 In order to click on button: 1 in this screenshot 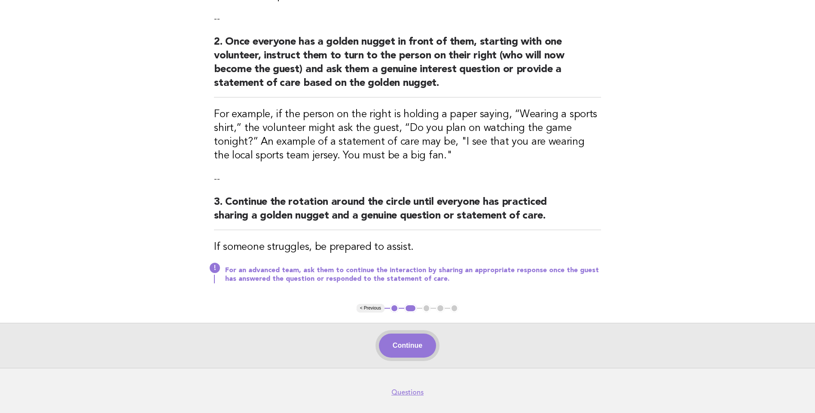, I will do `click(395, 309)`.